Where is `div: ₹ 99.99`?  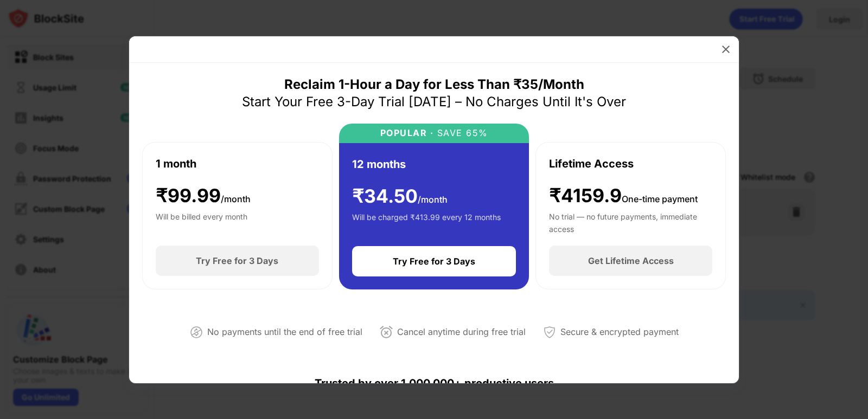 div: ₹ 99.99 is located at coordinates (203, 195).